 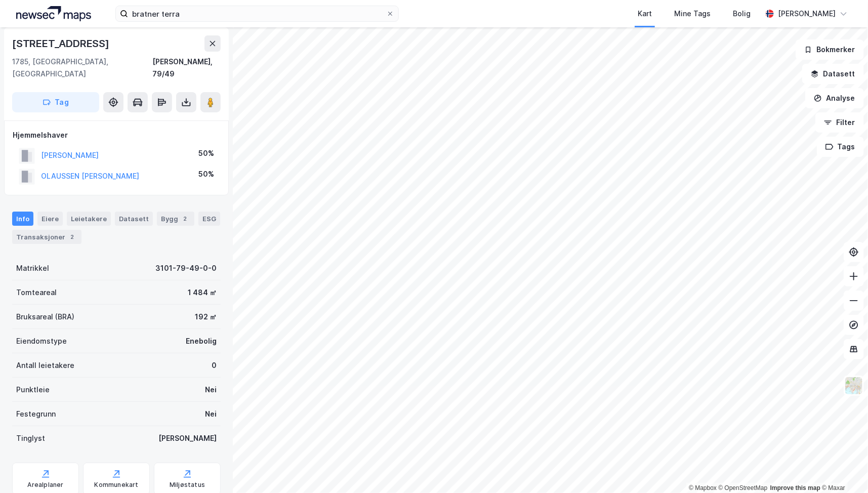 I want to click on div: Transaksjoner, so click(x=47, y=237).